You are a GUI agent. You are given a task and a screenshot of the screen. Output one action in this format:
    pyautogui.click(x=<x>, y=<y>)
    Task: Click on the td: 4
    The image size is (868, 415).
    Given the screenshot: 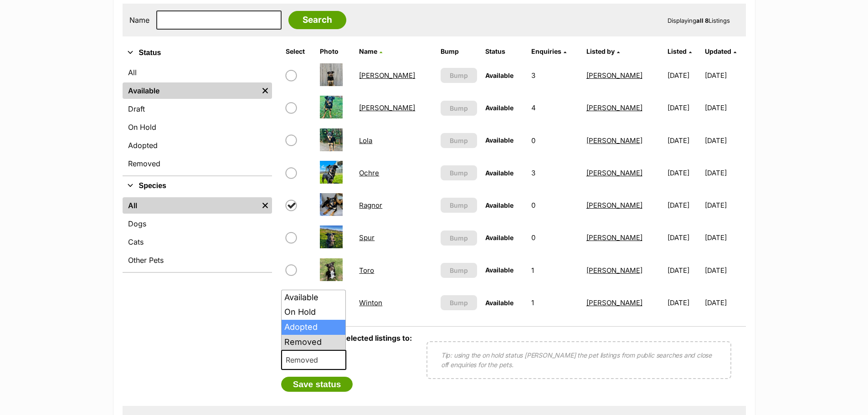 What is the action you would take?
    pyautogui.click(x=555, y=107)
    